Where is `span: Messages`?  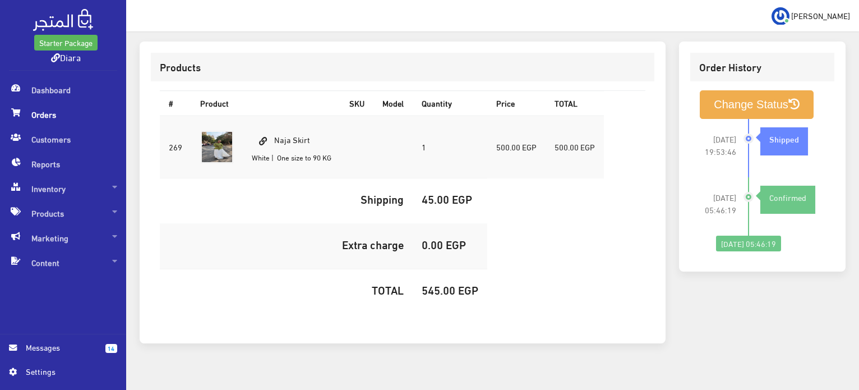
span: Messages is located at coordinates (61, 347).